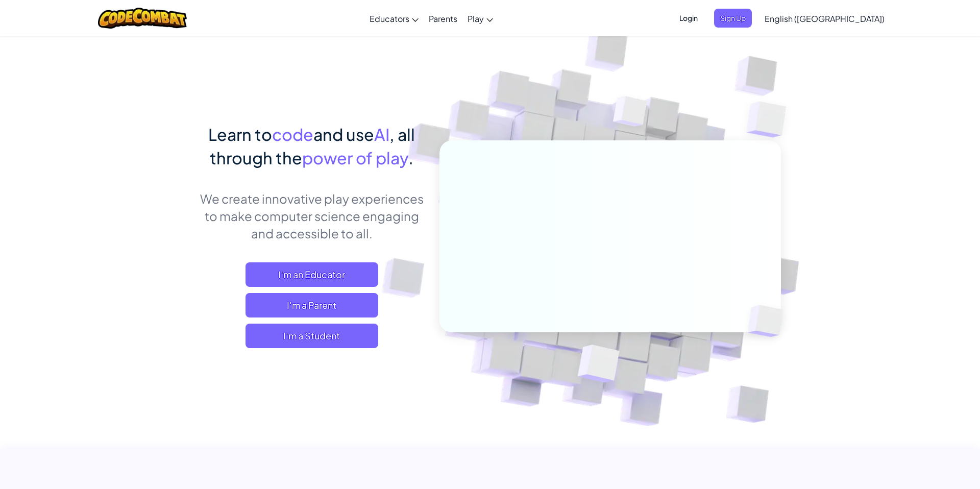 The height and width of the screenshot is (489, 980). Describe the element at coordinates (312, 336) in the screenshot. I see `span: I'm a Student` at that location.